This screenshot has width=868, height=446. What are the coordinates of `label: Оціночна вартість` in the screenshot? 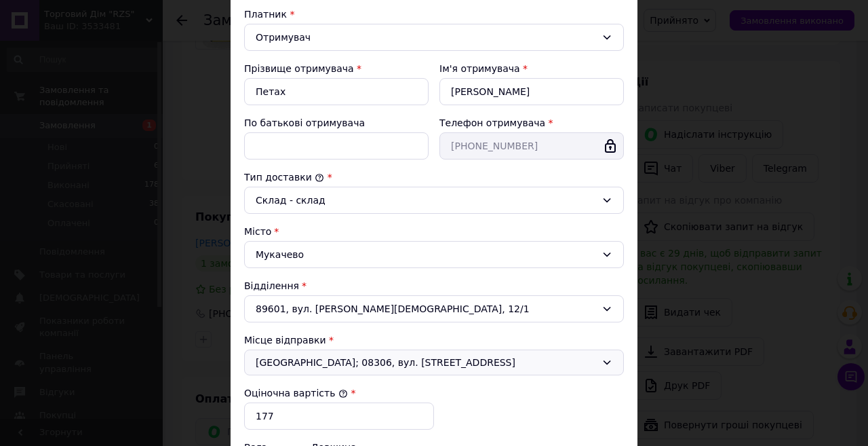 It's located at (296, 393).